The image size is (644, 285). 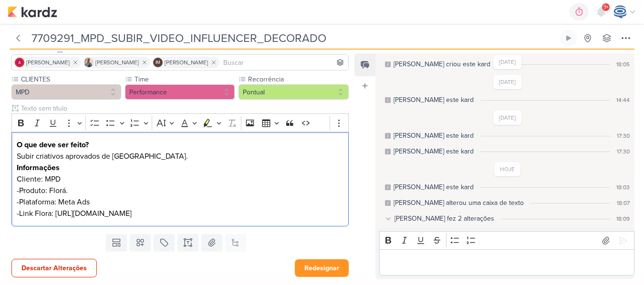 I want to click on button: Descartar Alterações, so click(x=54, y=268).